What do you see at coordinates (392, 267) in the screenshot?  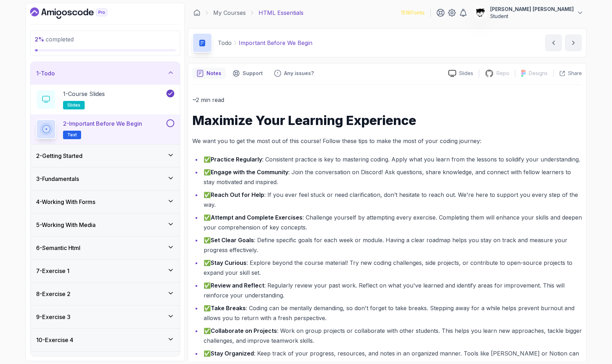 I see `li: ✅ : Explore beyond the course material! Try new coding challenges, side projects, or contribute t...` at bounding box center [392, 267].